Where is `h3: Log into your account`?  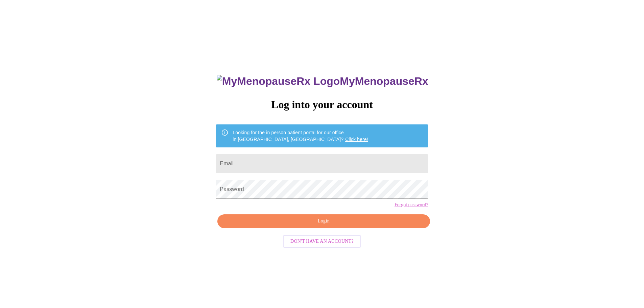 h3: Log into your account is located at coordinates (322, 104).